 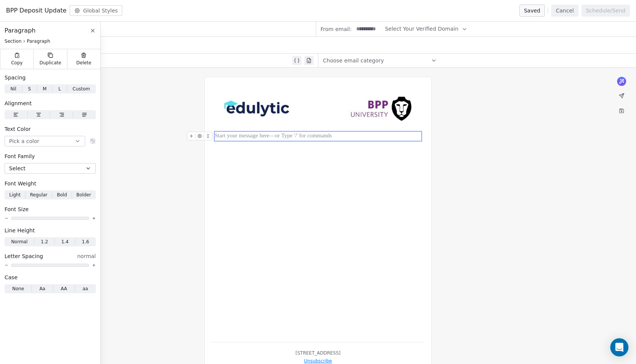 I want to click on span: AA, so click(x=64, y=289).